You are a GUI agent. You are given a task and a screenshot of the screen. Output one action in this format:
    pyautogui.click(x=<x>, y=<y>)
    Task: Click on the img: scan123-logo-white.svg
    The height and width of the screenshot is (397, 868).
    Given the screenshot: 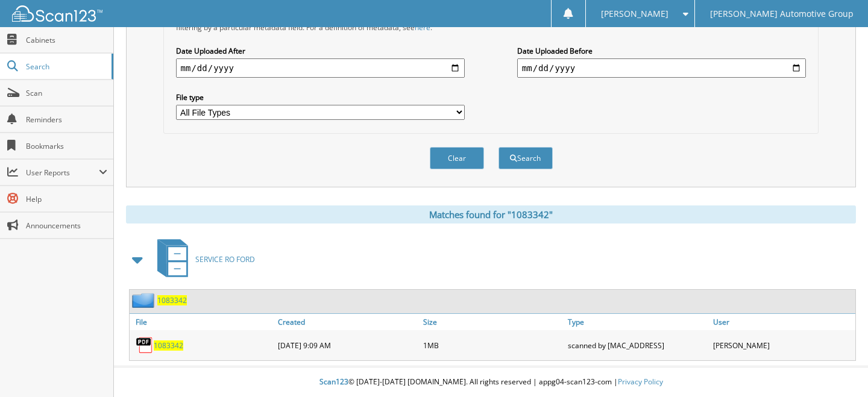 What is the action you would take?
    pyautogui.click(x=57, y=14)
    